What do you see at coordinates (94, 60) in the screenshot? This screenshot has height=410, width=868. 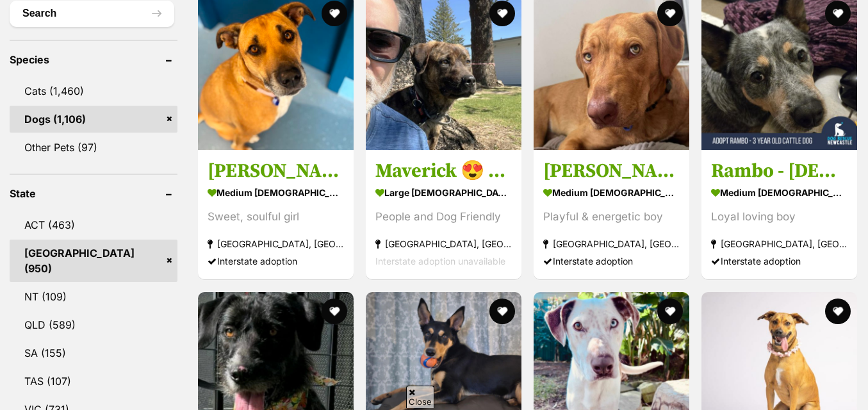 I see `header: Species` at bounding box center [94, 60].